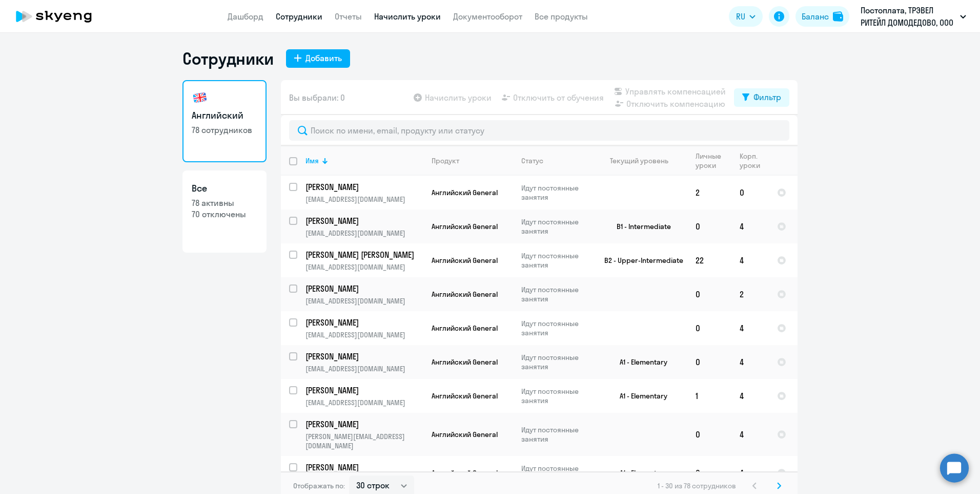 The height and width of the screenshot is (494, 980). Describe the element at coordinates (709, 396) in the screenshot. I see `td: 1` at that location.